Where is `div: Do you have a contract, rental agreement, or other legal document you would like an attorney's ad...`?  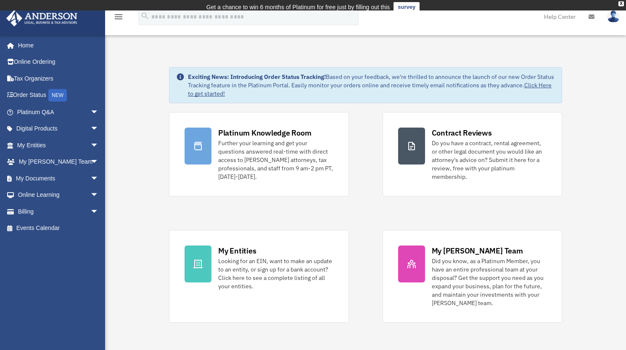 div: Do you have a contract, rental agreement, or other legal document you would like an attorney's ad... is located at coordinates (489, 160).